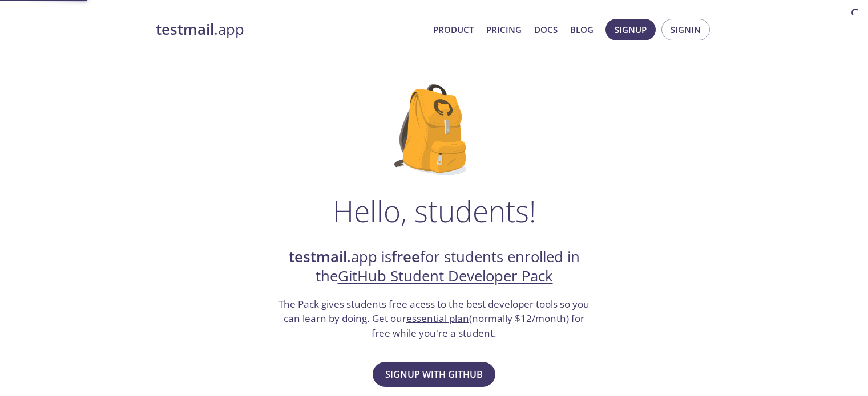  Describe the element at coordinates (504, 30) in the screenshot. I see `a: Pricing` at that location.